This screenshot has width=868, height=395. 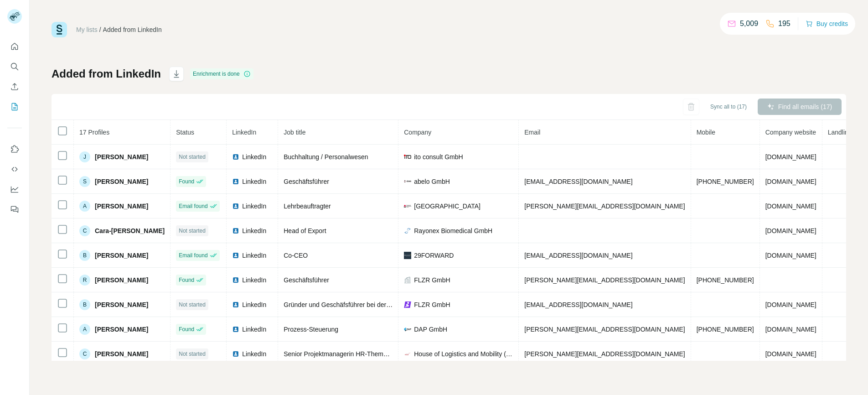 I want to click on button: Quick start, so click(x=15, y=46).